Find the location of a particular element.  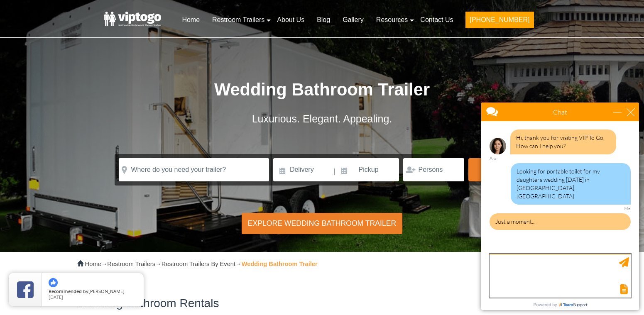

input: Delivery is located at coordinates (303, 170).